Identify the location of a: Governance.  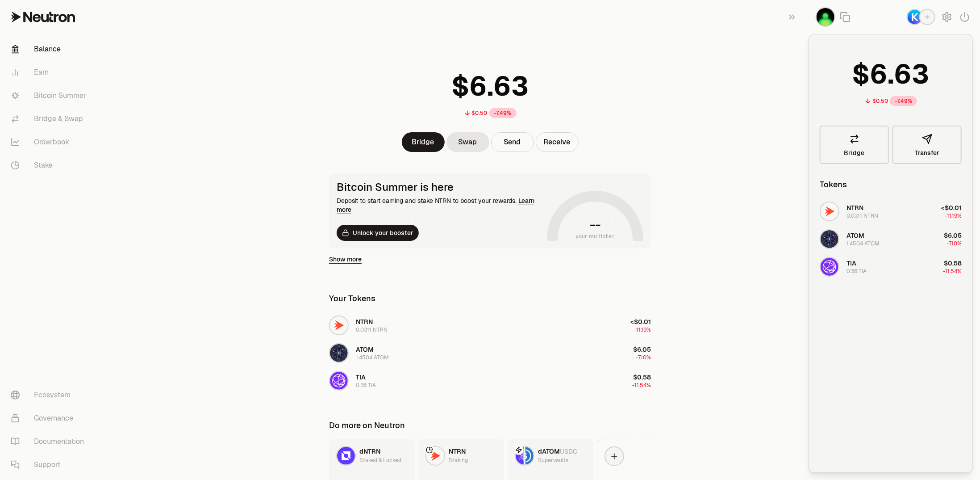
(50, 418).